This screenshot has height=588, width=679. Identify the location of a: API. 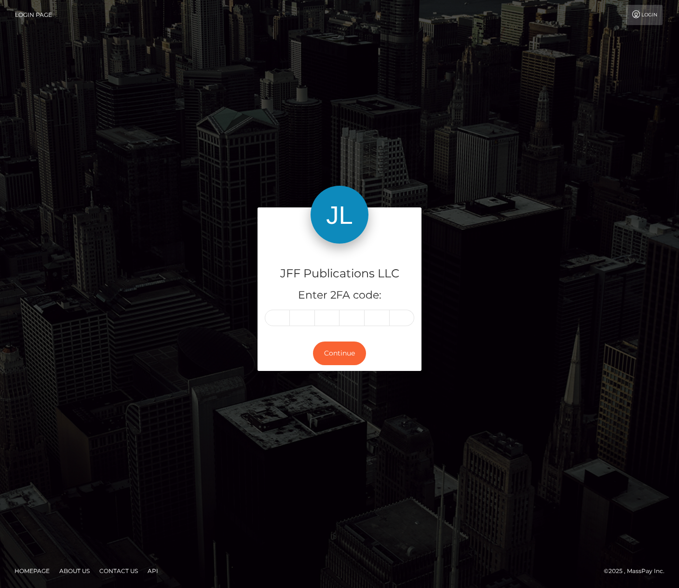
(153, 570).